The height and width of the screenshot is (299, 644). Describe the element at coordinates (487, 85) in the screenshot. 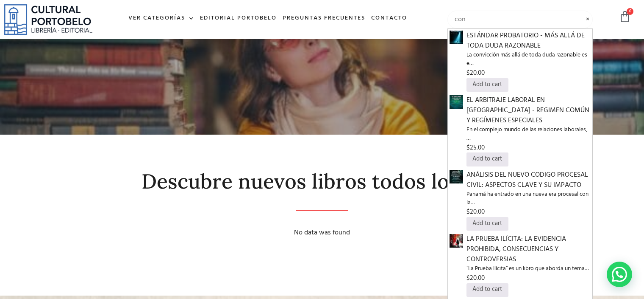

I see `a: Add to cart: “ESTÁNDAR PROBATORIO - MÁS ALLÁ DE TODA DUDA RAZONABLE”` at that location.